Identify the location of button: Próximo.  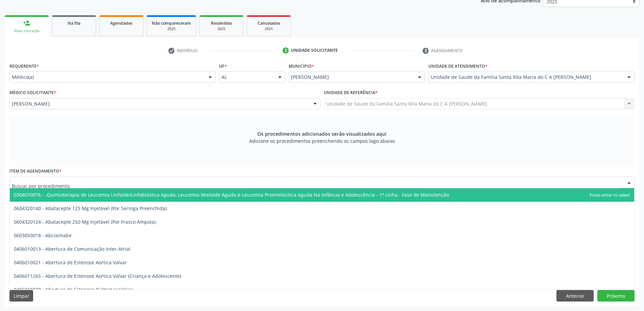
(616, 296).